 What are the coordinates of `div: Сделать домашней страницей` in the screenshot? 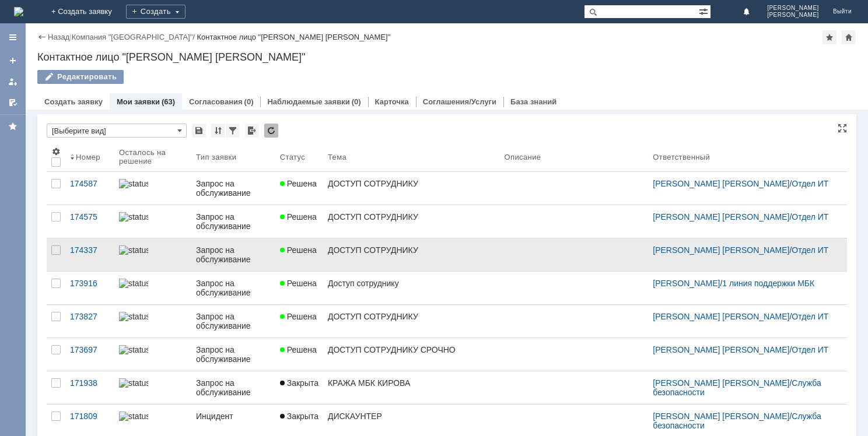 It's located at (849, 37).